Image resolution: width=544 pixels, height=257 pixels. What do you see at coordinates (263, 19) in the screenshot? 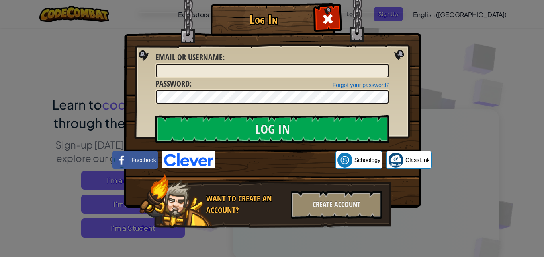
I see `h1: Log In` at bounding box center [263, 19].